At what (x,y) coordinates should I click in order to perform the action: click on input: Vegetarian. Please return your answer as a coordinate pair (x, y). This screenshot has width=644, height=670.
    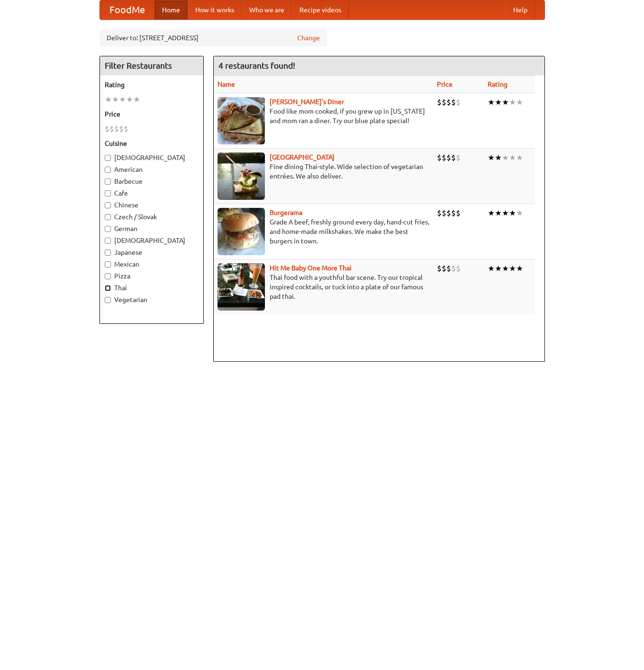
    Looking at the image, I should click on (107, 300).